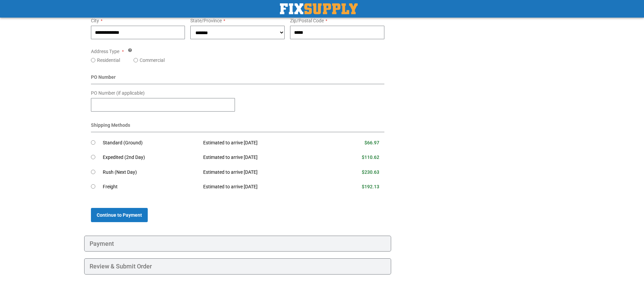 The height and width of the screenshot is (308, 644). What do you see at coordinates (150, 187) in the screenshot?
I see `td: Freight` at bounding box center [150, 187].